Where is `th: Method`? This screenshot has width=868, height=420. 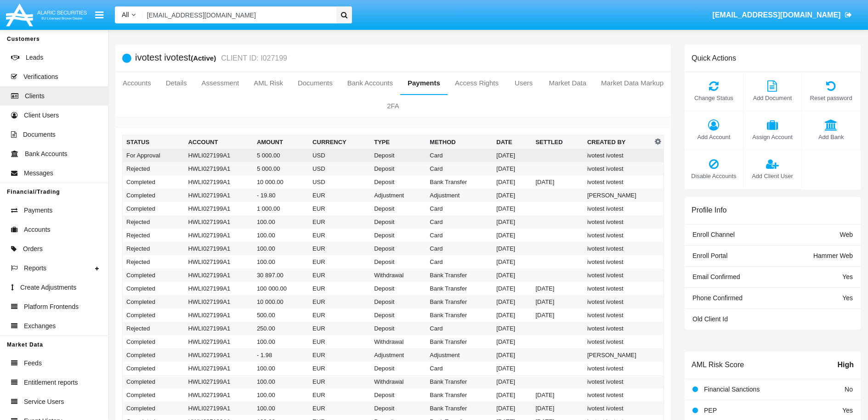
th: Method is located at coordinates (459, 143).